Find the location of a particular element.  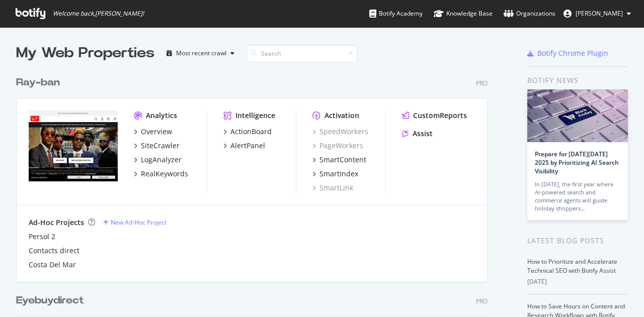

div: Botify Chrome Plugin is located at coordinates (572, 53).